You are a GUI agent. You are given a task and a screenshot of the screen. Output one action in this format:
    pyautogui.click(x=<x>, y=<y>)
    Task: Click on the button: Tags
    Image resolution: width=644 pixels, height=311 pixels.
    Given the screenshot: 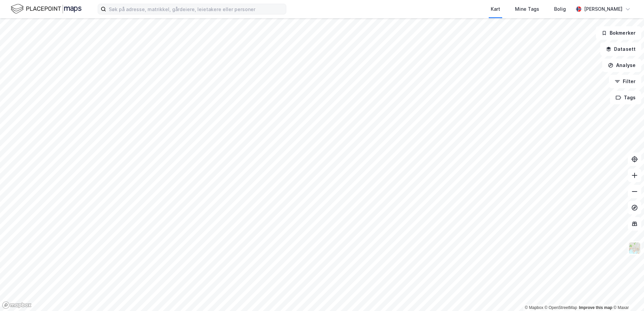 What is the action you would take?
    pyautogui.click(x=625, y=97)
    